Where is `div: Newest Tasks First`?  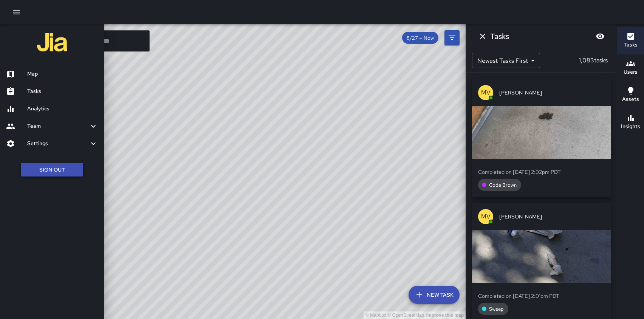
div: Newest Tasks First is located at coordinates (506, 60).